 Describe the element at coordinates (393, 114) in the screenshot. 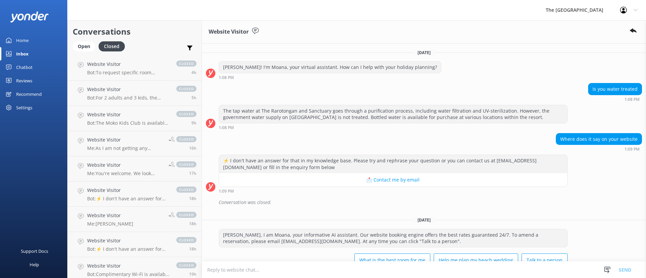

I see `div: The tap water at The Rarotongan and Sanctuary goes through a purification process, including wate...` at that location.